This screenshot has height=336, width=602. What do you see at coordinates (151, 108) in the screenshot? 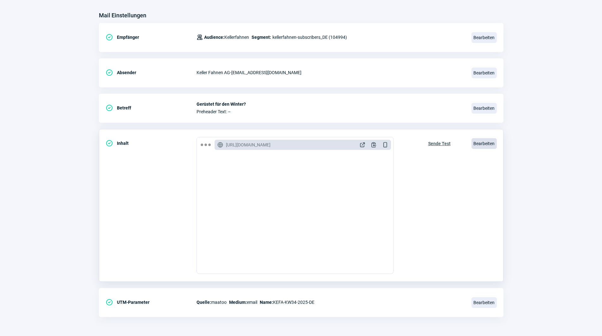
I see `div: Betreff` at bounding box center [151, 108].